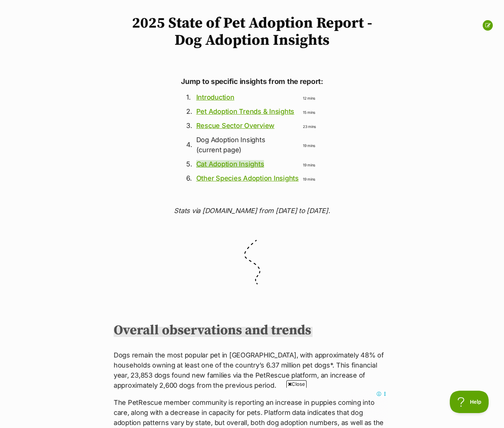  I want to click on span: 23 mins, so click(309, 127).